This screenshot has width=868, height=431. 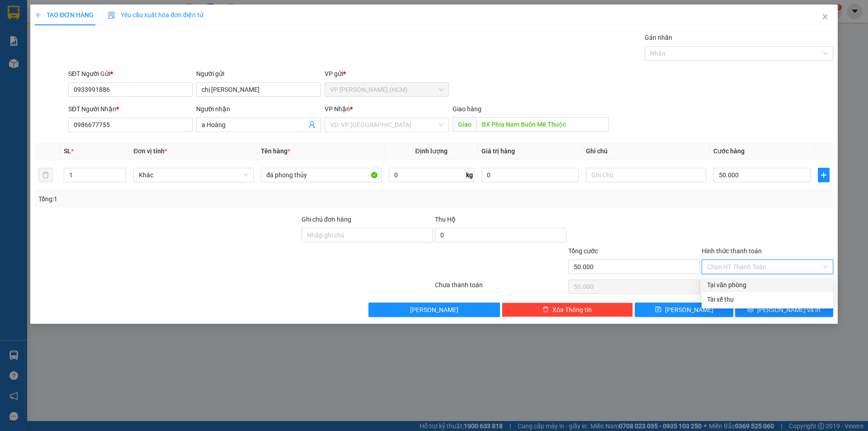 I want to click on span: VP Hoàng Văn Thụ (HCM), so click(x=386, y=90).